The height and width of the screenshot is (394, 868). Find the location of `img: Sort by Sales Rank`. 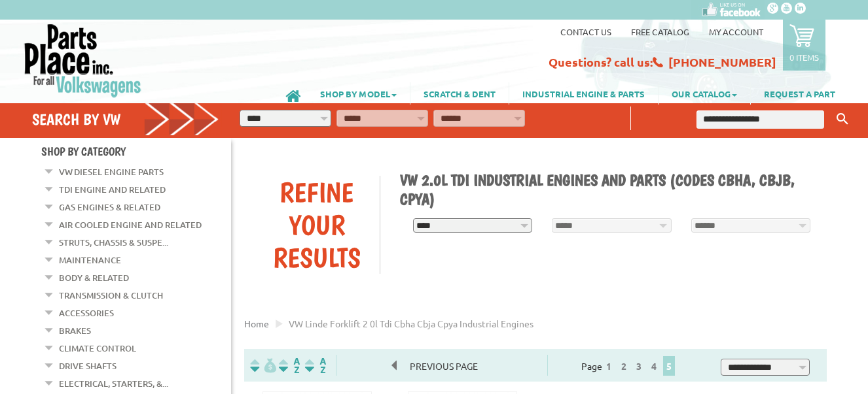

img: Sort by Sales Rank is located at coordinates (316, 366).